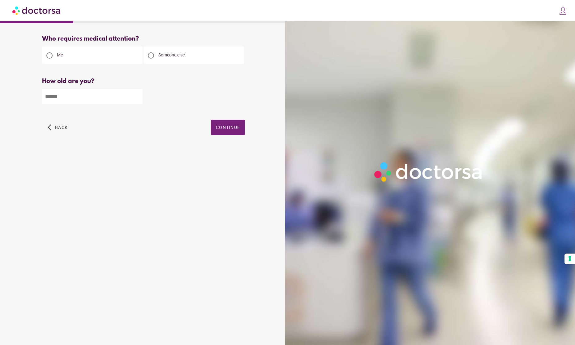 This screenshot has height=345, width=575. I want to click on img: Doctorsa.com, so click(37, 10).